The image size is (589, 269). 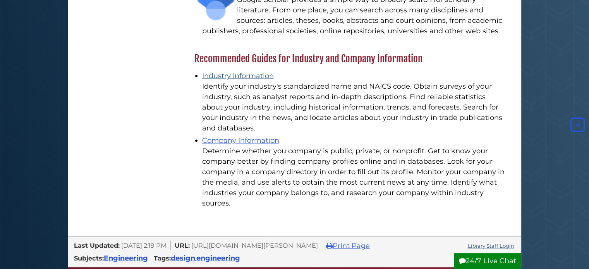 I want to click on h2: Recommended Guides for Industry and Company Information, so click(x=349, y=59).